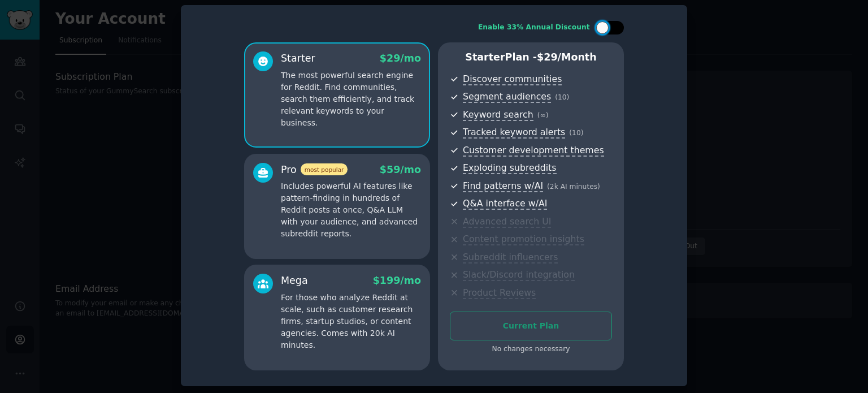 This screenshot has width=868, height=393. Describe the element at coordinates (498, 115) in the screenshot. I see `span: Keyword search` at that location.